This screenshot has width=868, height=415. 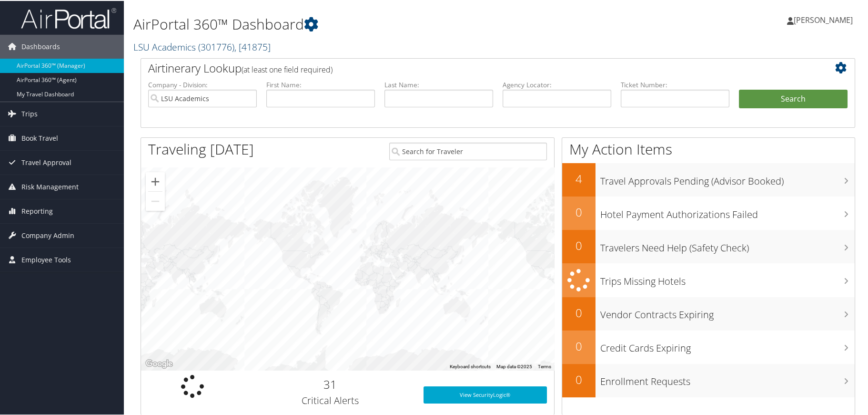 What do you see at coordinates (159, 363) in the screenshot?
I see `a: Open this area in Google Maps (opens a new window)` at bounding box center [159, 363].